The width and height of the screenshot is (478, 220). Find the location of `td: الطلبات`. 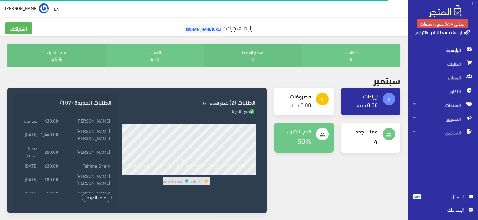

td: الطلبات is located at coordinates (196, 181).